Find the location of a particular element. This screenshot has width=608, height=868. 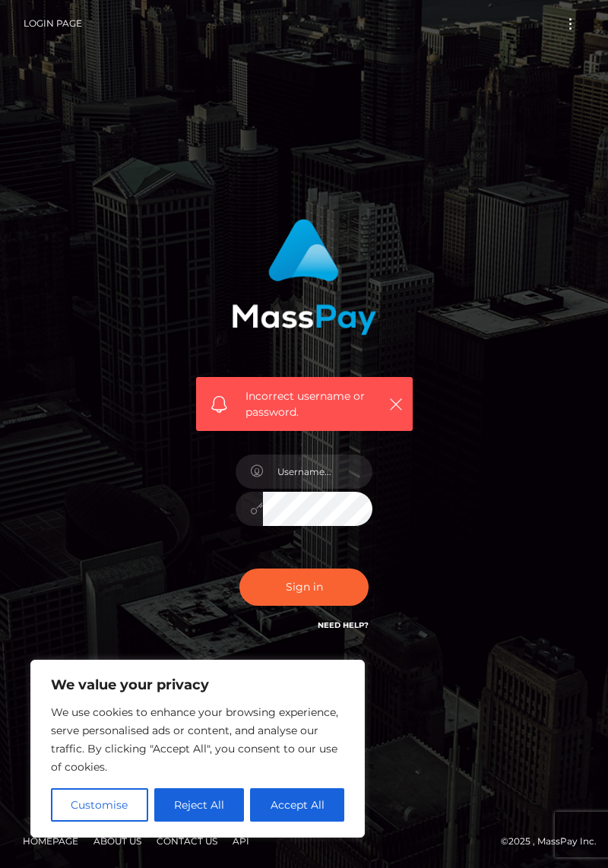

button: Reject All is located at coordinates (199, 804).